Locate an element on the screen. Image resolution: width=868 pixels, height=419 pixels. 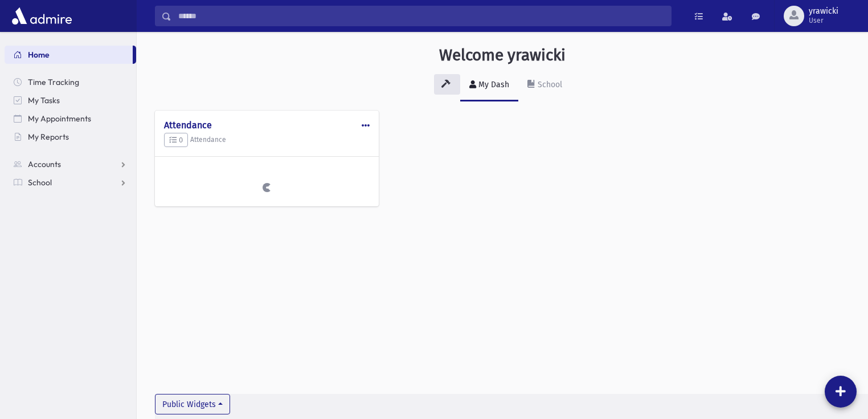
a: My Appointments is located at coordinates (70, 119).